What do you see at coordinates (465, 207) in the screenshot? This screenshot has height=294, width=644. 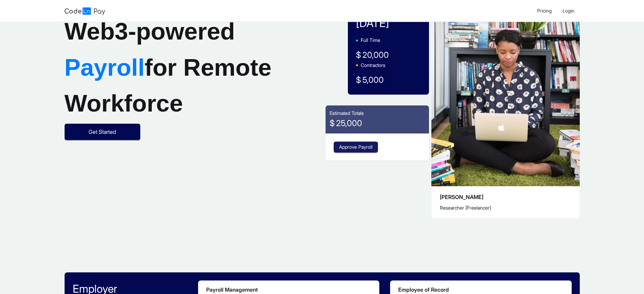 I see `span: Researcher [Freelancer]` at bounding box center [465, 207].